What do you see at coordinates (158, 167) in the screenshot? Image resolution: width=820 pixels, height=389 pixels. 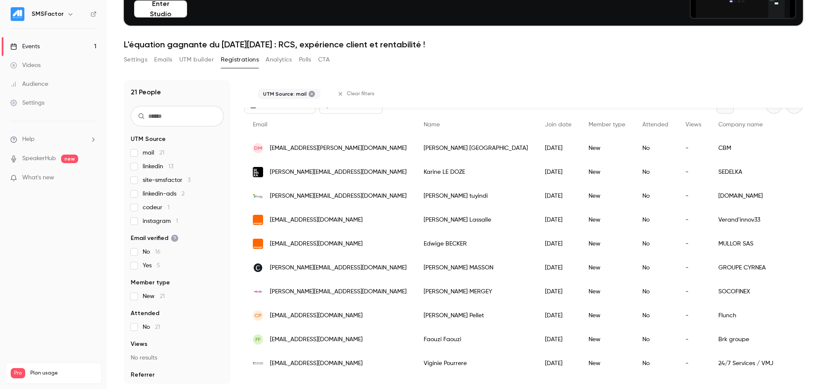 I see `span: linkedin` at bounding box center [158, 167].